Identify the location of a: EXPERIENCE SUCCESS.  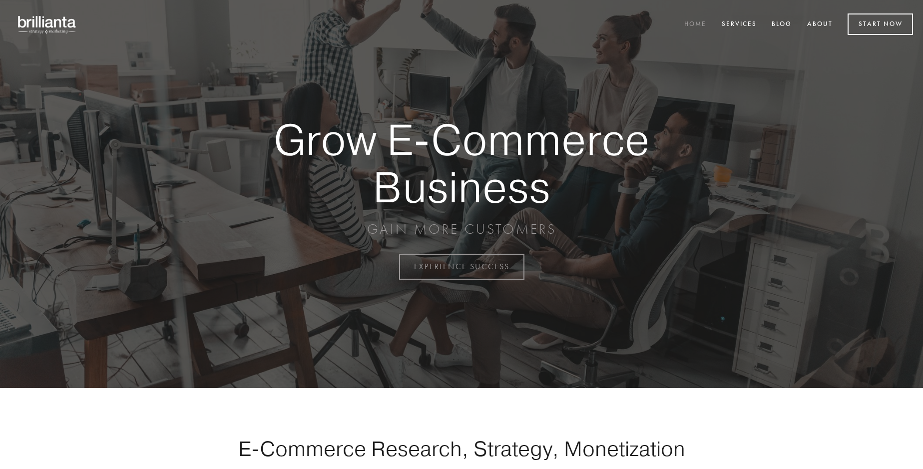
(462, 267).